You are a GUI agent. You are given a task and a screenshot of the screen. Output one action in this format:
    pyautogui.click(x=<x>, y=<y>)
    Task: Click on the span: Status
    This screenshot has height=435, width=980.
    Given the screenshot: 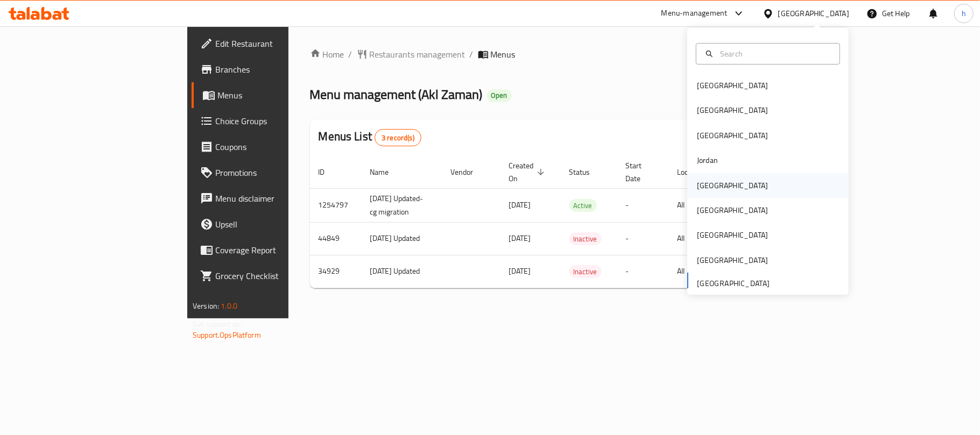 What is the action you would take?
    pyautogui.click(x=587, y=173)
    